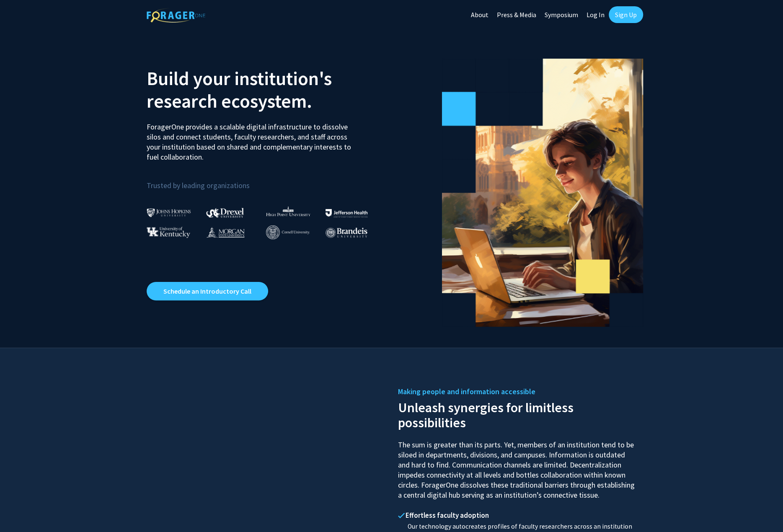 Image resolution: width=783 pixels, height=532 pixels. What do you see at coordinates (225, 232) in the screenshot?
I see `img: Morgan State University` at bounding box center [225, 232].